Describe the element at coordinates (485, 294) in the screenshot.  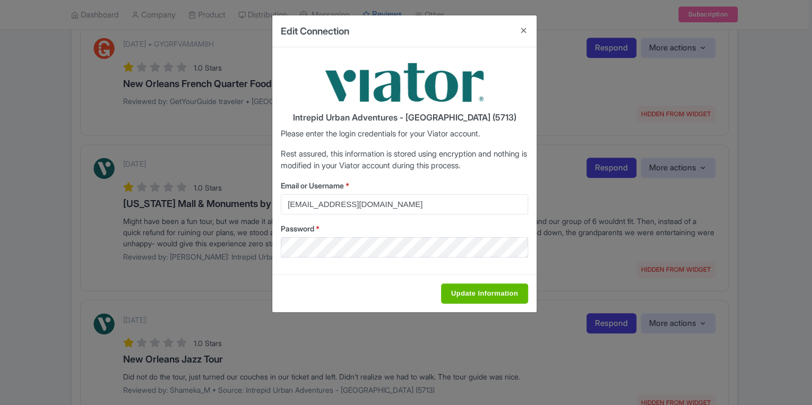
I see `input: Update Information` at that location.